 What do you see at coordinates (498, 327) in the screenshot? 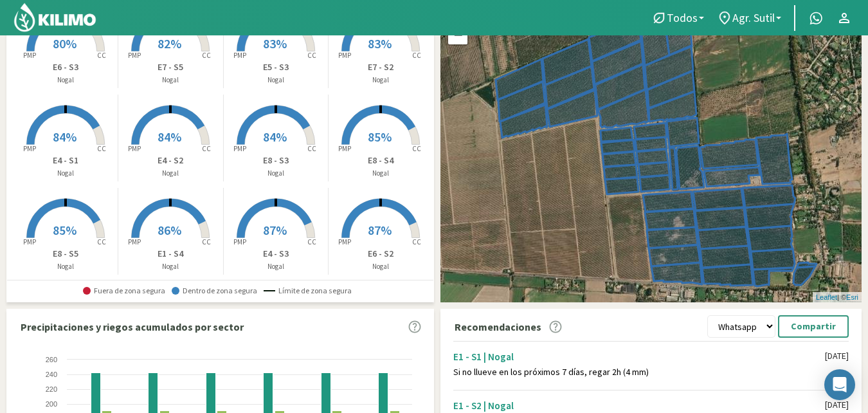
I see `p: Recomendaciones` at bounding box center [498, 327].